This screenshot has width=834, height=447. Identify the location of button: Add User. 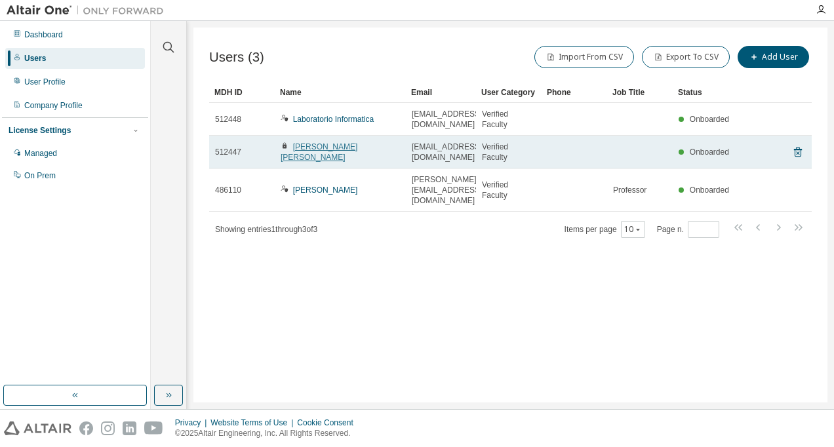
(773, 57).